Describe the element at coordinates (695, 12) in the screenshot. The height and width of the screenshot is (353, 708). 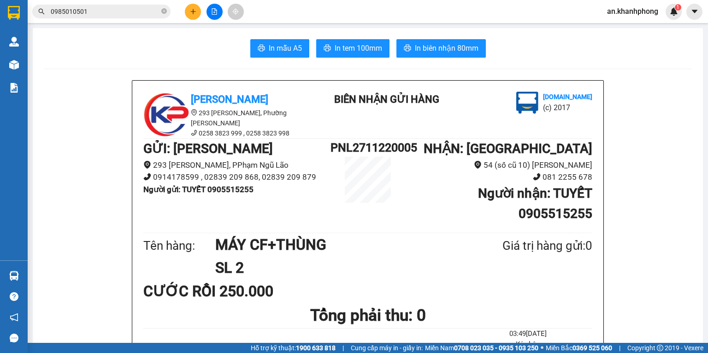
I see `span: caret-down` at that location.